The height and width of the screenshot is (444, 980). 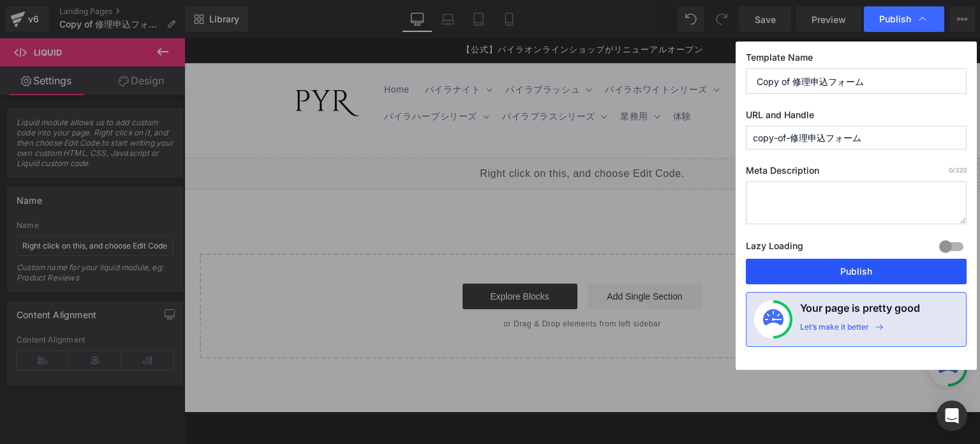 What do you see at coordinates (618, 65) in the screenshot?
I see `summary: 検索` at bounding box center [618, 65].